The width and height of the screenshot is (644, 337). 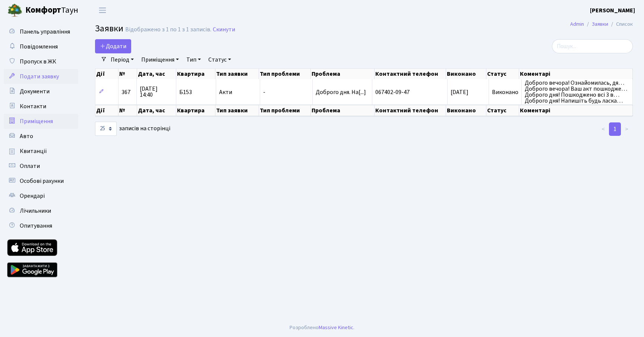 I want to click on div: Розроблено ., so click(x=322, y=328).